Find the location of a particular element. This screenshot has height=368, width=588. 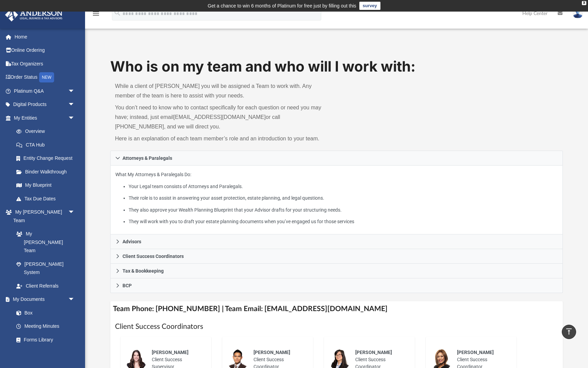

a: Tax & Bookkeeping is located at coordinates (337, 271).